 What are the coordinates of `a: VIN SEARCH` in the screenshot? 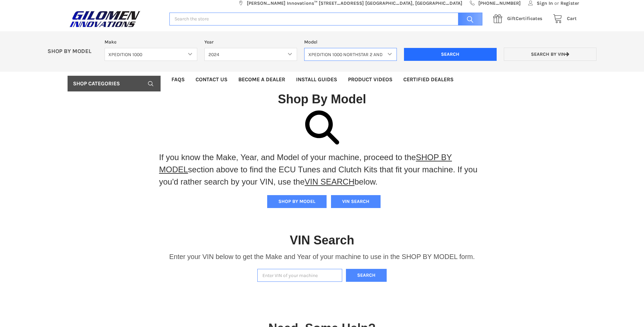 It's located at (329, 181).